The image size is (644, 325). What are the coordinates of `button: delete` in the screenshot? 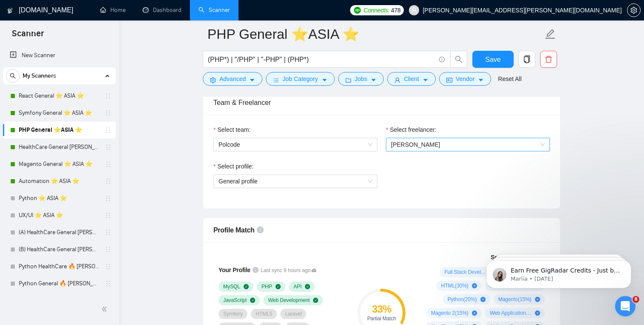 It's located at (548, 59).